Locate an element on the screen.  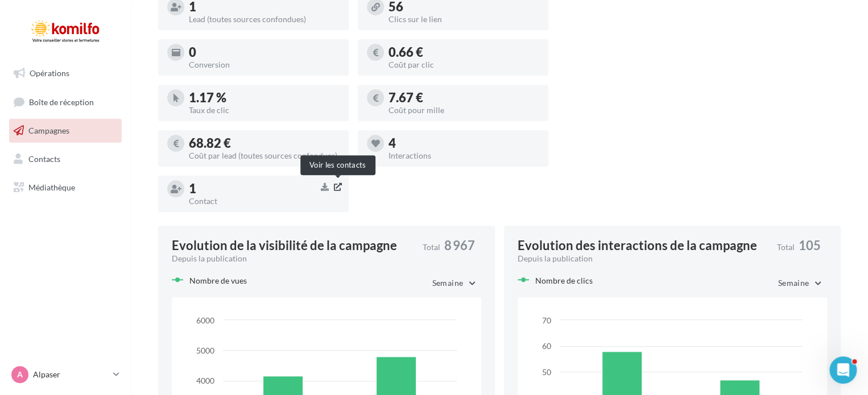
div: 0 is located at coordinates (264, 52).